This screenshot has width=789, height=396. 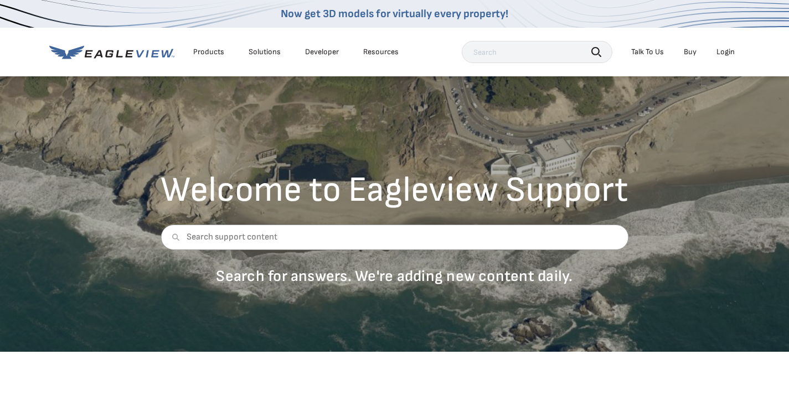 What do you see at coordinates (209, 52) in the screenshot?
I see `div: Products` at bounding box center [209, 52].